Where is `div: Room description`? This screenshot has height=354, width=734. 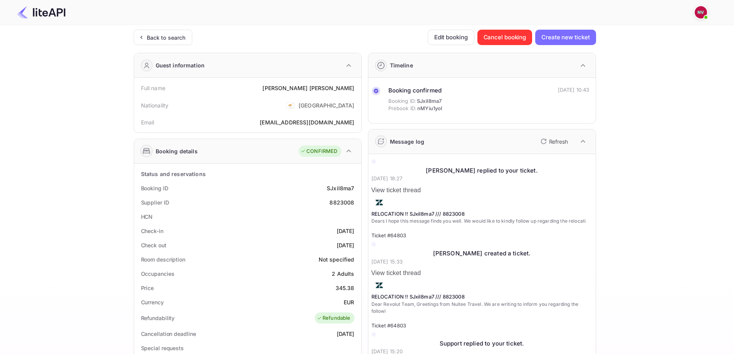 div: Room description is located at coordinates (163, 259).